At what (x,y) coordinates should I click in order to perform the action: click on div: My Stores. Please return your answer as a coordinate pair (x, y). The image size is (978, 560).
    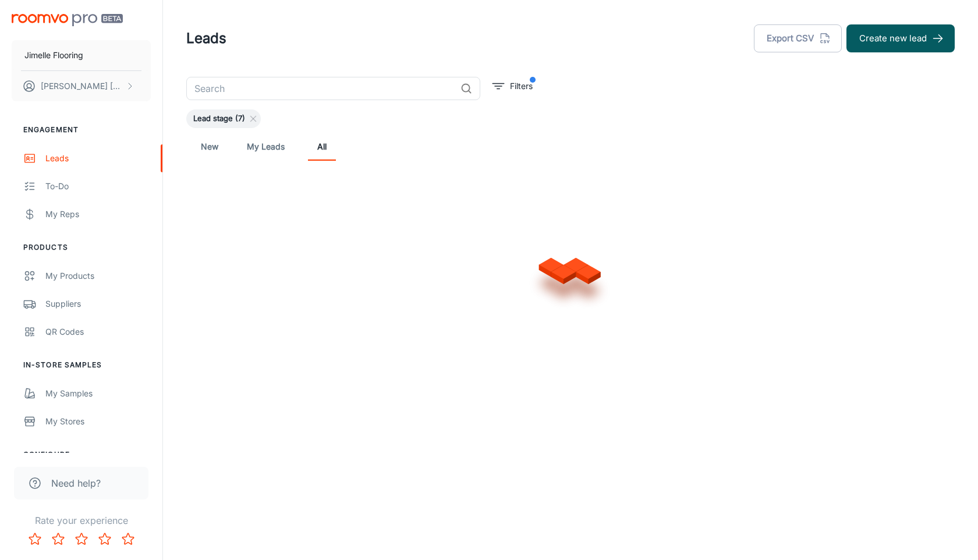
    Looking at the image, I should click on (98, 421).